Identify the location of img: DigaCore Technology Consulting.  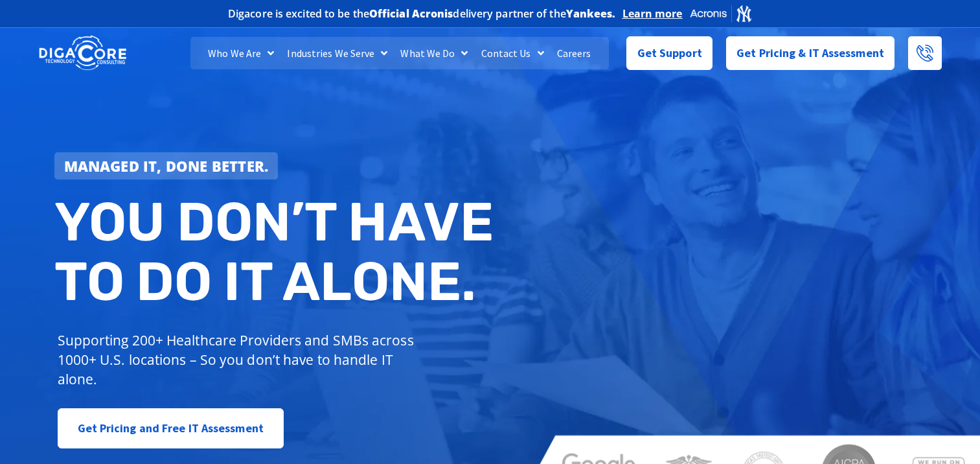
(82, 53).